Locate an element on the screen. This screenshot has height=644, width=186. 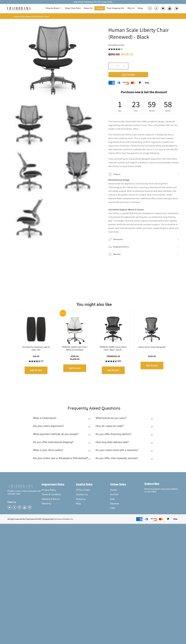
a: Ecommerce Builders Inc. is located at coordinates (63, 519).